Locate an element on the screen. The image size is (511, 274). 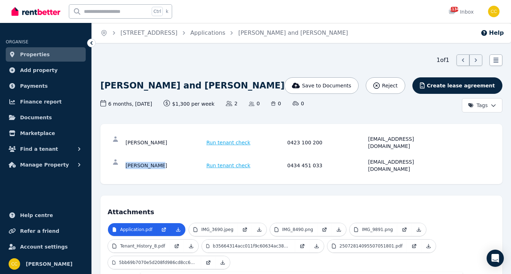
p: IMG_8490.png is located at coordinates (298, 230).